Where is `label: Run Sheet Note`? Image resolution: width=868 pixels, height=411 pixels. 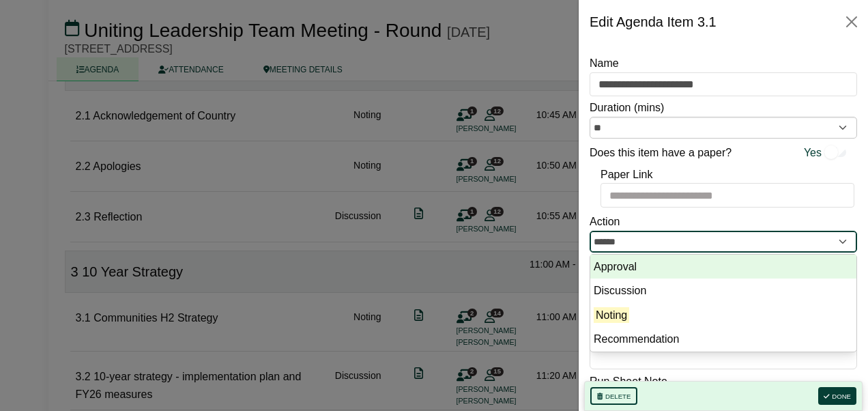
label: Run Sheet Note is located at coordinates (629, 382).